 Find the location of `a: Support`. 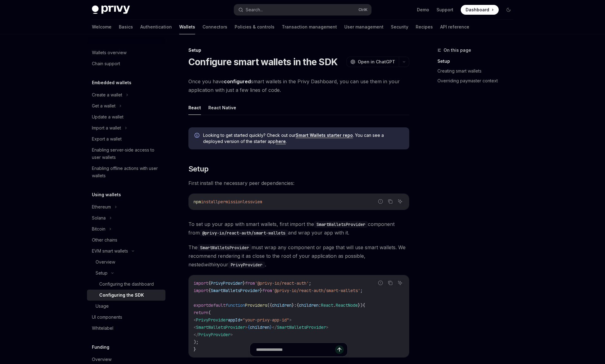

a: Support is located at coordinates (445, 10).